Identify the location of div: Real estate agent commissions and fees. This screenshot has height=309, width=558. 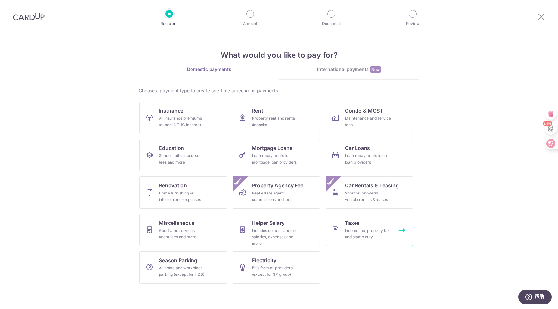
(275, 197).